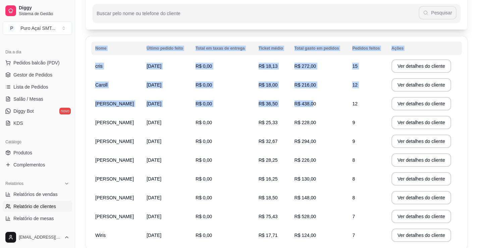 Image resolution: width=478 pixels, height=248 pixels. What do you see at coordinates (23, 111) in the screenshot?
I see `span: Diggy Bot` at bounding box center [23, 111].